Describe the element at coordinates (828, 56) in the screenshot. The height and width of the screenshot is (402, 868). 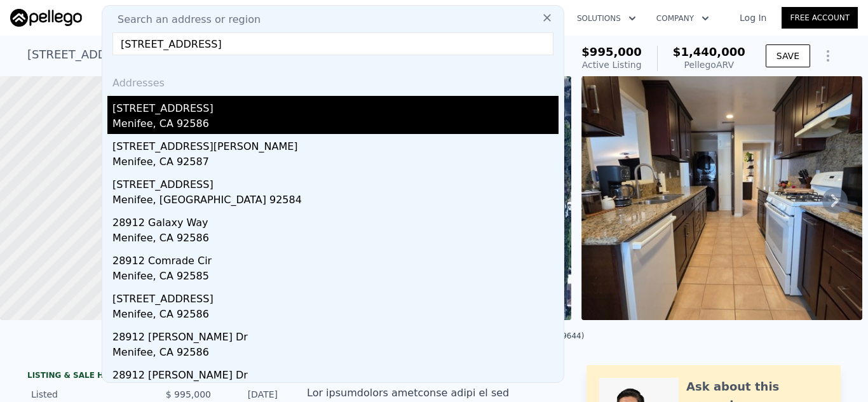
I see `button: Show Options` at that location.